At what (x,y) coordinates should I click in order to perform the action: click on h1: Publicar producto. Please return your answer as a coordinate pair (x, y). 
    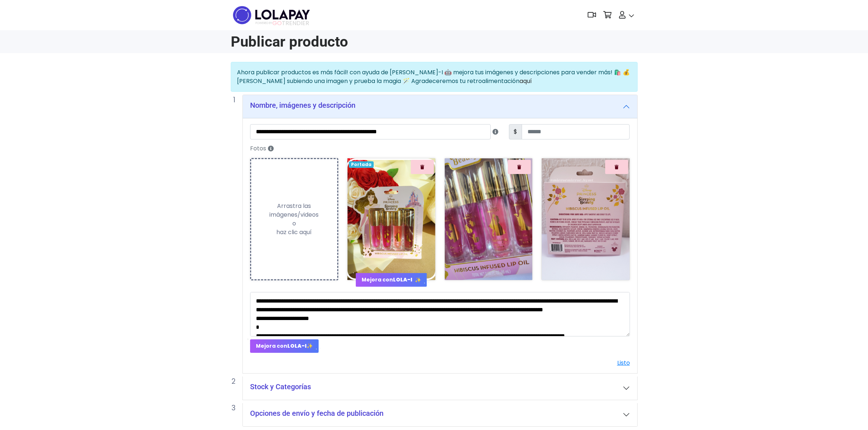
    Looking at the image, I should click on (331, 42).